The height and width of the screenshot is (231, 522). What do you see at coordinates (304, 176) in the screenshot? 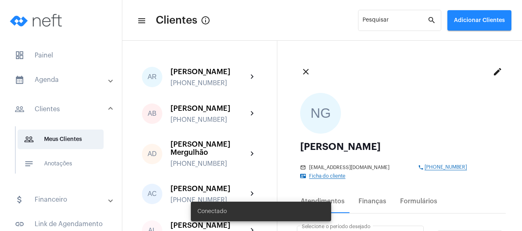
I see `mat-icon: contact_mail` at bounding box center [304, 176].